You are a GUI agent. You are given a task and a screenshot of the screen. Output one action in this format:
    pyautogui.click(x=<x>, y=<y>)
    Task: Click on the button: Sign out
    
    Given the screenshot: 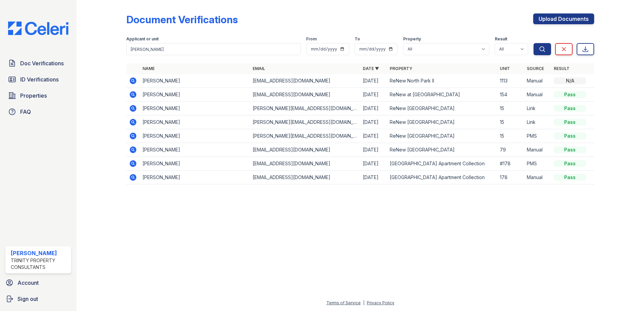 What is the action you would take?
    pyautogui.click(x=38, y=299)
    